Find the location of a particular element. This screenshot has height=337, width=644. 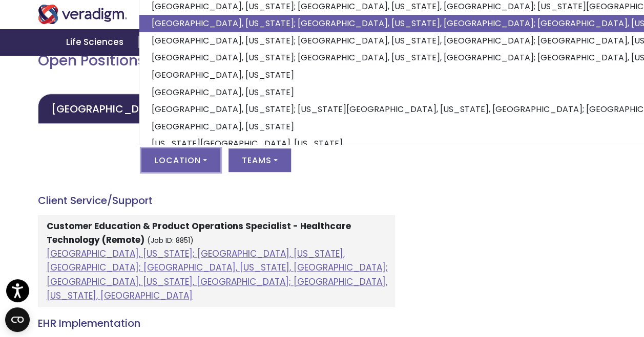

img: Veradigm logo is located at coordinates (83, 14).